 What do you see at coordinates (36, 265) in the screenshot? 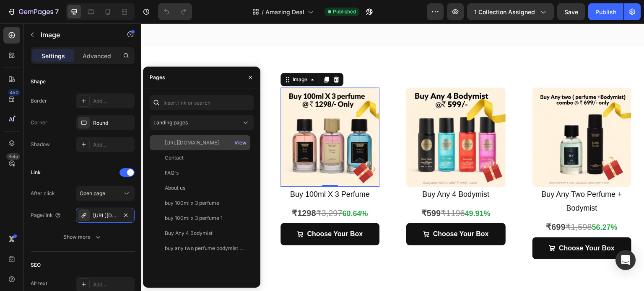
I see `div: SEO` at bounding box center [36, 265].